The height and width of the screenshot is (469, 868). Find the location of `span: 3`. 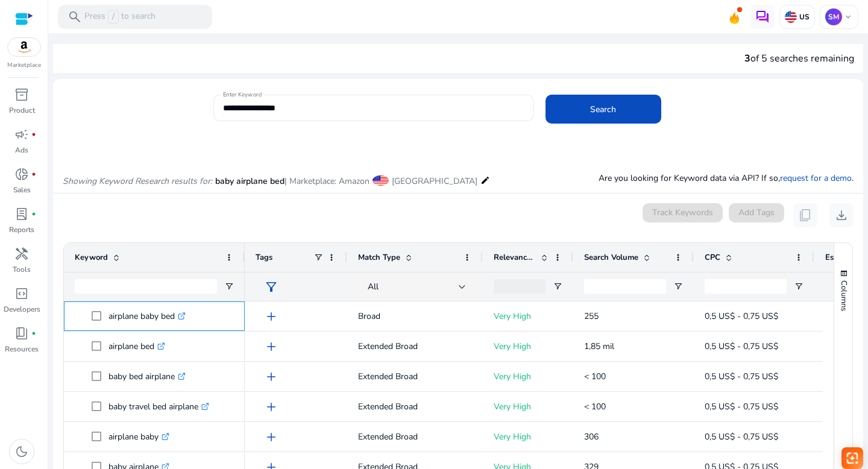

span: 3 is located at coordinates (747, 58).